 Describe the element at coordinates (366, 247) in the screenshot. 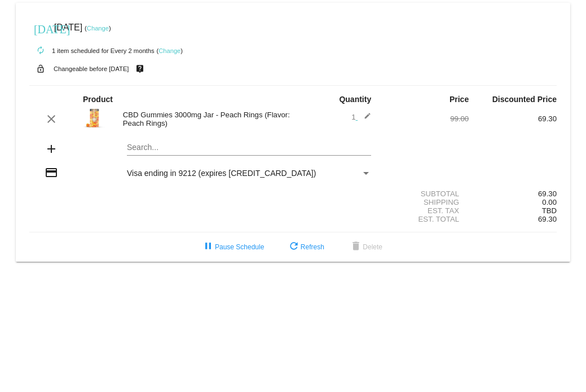

I see `span: Delete` at that location.